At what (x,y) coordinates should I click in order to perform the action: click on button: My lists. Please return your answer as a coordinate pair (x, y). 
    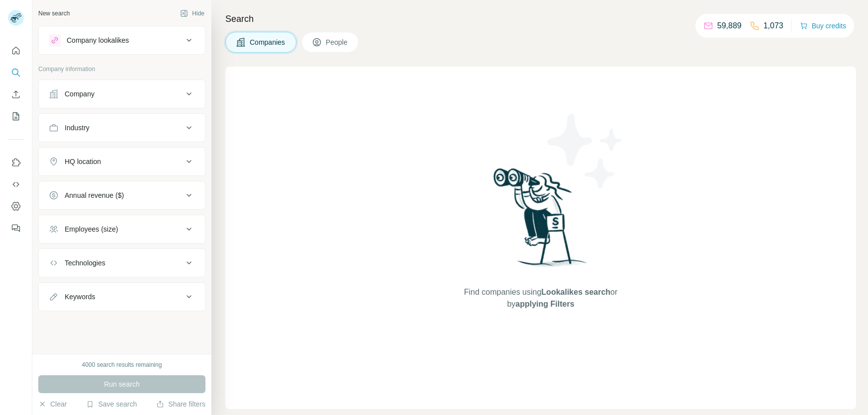
    Looking at the image, I should click on (16, 116).